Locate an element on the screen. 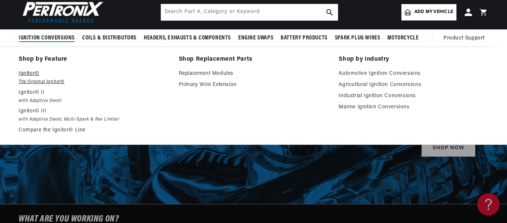  span: Product Support is located at coordinates (464, 38).